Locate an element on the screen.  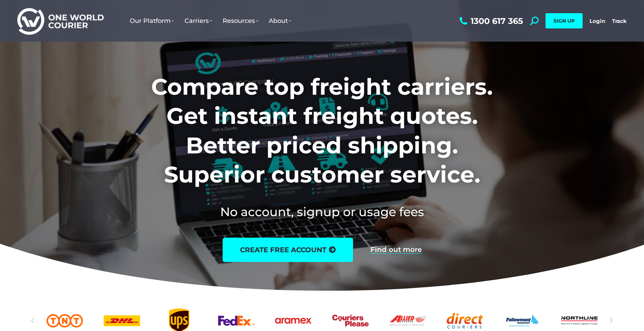
a: About is located at coordinates (280, 21).